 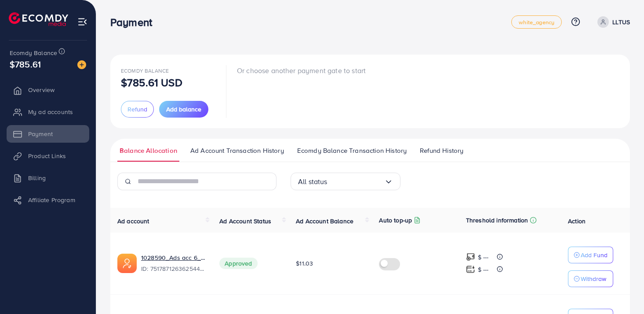 I want to click on span: Approved, so click(x=238, y=263).